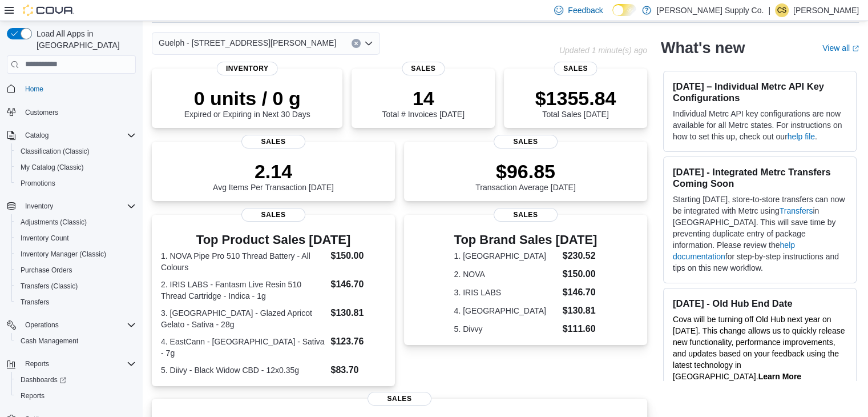  What do you see at coordinates (37, 135) in the screenshot?
I see `span: Catalog` at bounding box center [37, 135].